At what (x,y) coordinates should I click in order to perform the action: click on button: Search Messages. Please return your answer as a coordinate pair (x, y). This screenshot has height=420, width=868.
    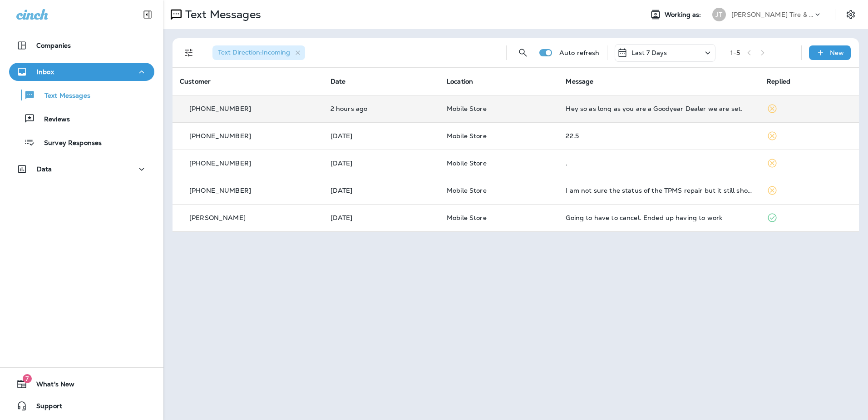
    Looking at the image, I should click on (523, 53).